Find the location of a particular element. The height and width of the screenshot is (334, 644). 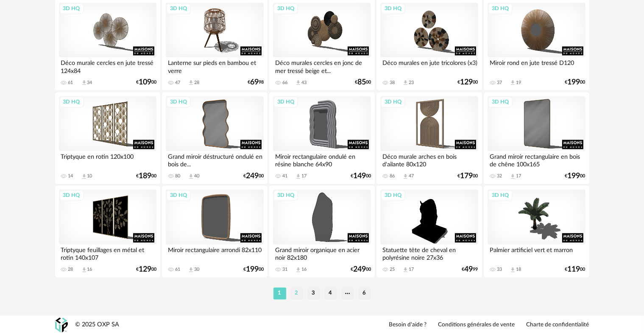

div: Triptyque en rotin 120x100 is located at coordinates (108, 160).